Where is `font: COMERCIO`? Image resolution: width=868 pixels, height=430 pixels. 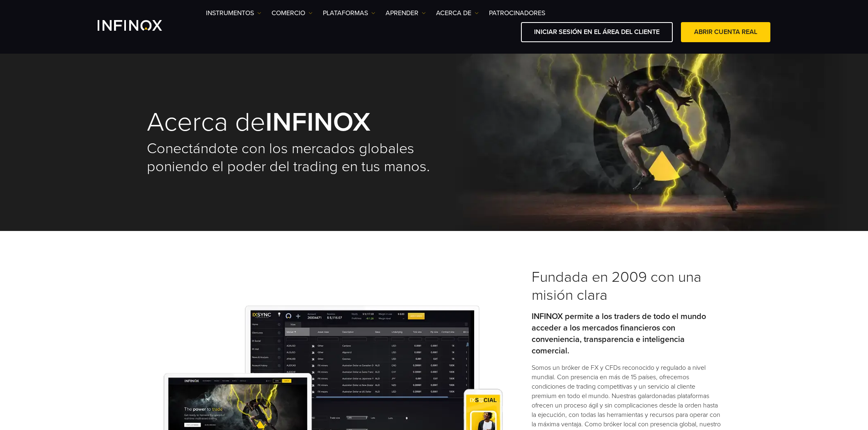 font: COMERCIO is located at coordinates (288, 13).